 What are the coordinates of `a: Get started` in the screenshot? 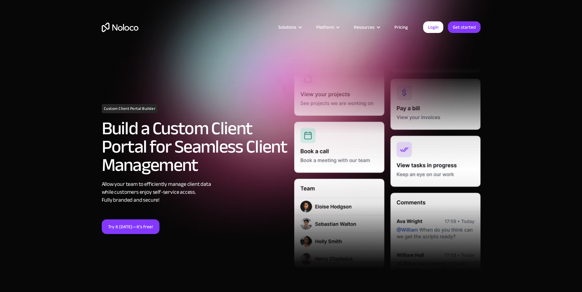 It's located at (464, 27).